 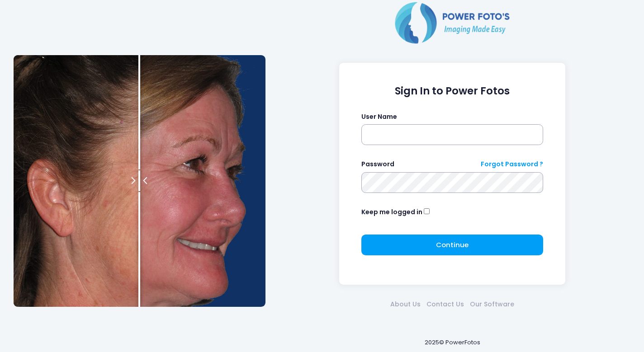 What do you see at coordinates (452, 91) in the screenshot?
I see `h1: Sign In to Power Fotos` at bounding box center [452, 91].